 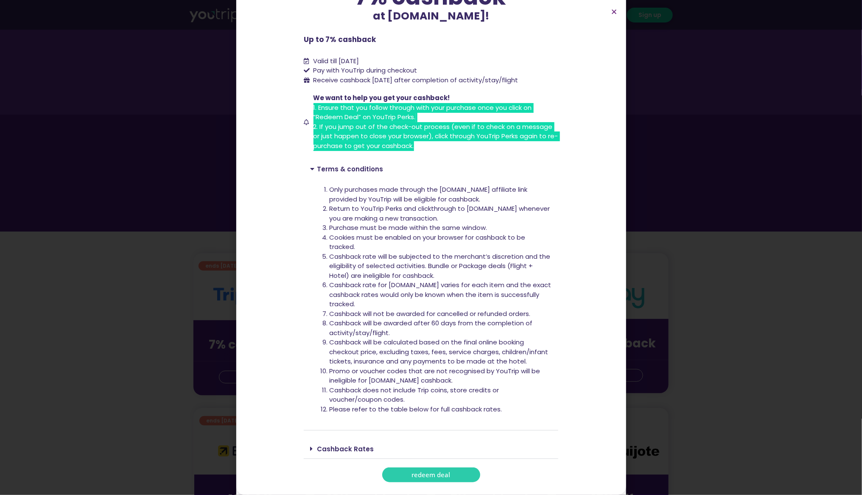 I want to click on span: 2. If you jump out of the check-out process (even if to check on a message or just happen to clos..., so click(x=436, y=136).